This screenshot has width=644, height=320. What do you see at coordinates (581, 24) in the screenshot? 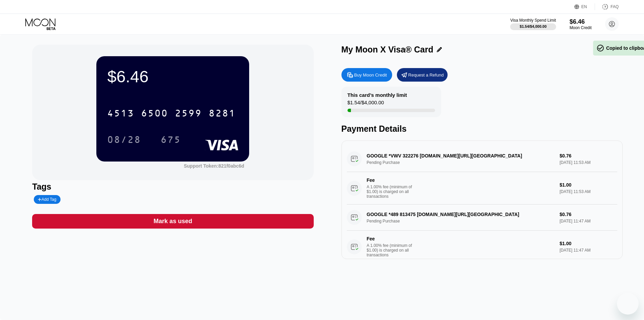
I see `div: $6.46Moon Credit` at bounding box center [581, 24].